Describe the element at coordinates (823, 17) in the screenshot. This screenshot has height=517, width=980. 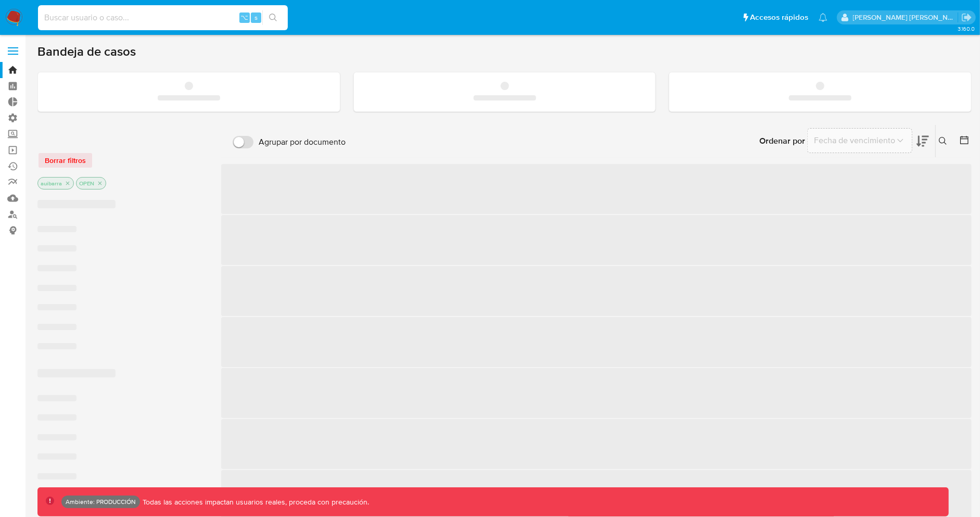
I see `a: Notificaciones` at that location.